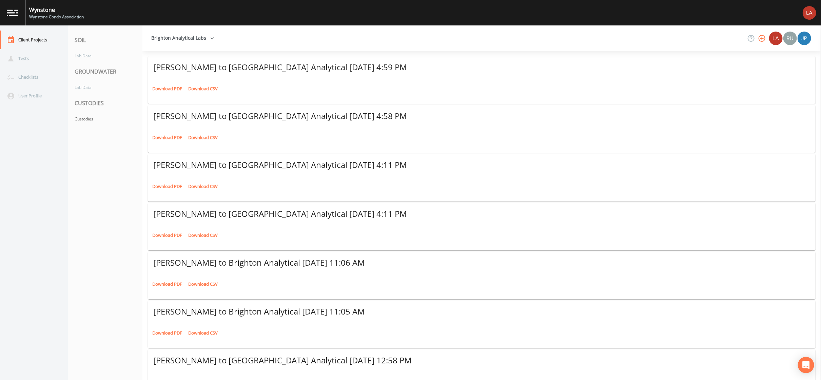 This screenshot has width=821, height=380. What do you see at coordinates (790, 38) in the screenshot?
I see `div: Russell Schindler` at bounding box center [790, 38].